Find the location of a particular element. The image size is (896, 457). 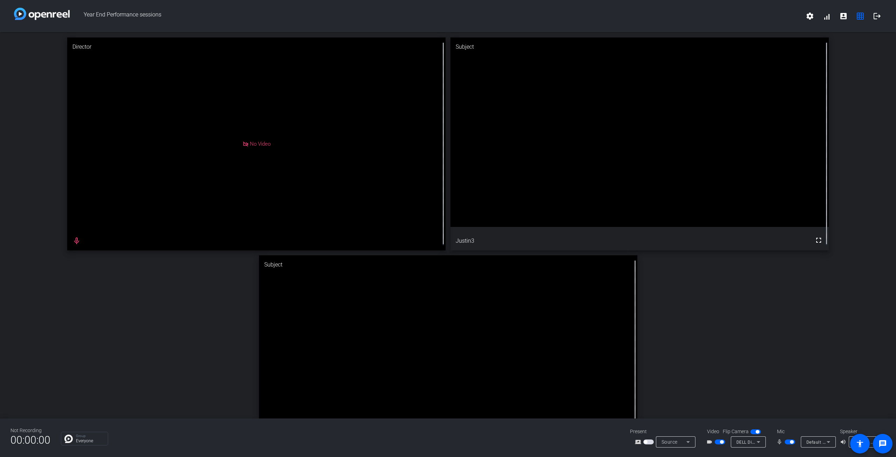

mat-icon: accessibility is located at coordinates (860, 443).